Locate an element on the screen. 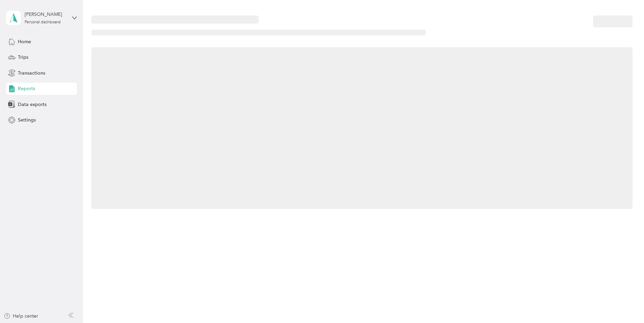  span: Transactions is located at coordinates (32, 73).